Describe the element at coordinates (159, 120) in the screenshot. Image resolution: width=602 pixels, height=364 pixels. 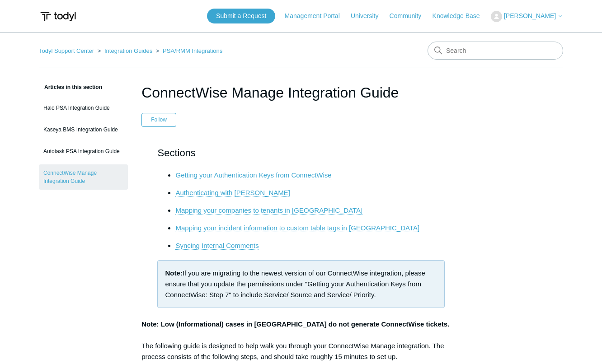
I see `button: Follow Article` at that location.